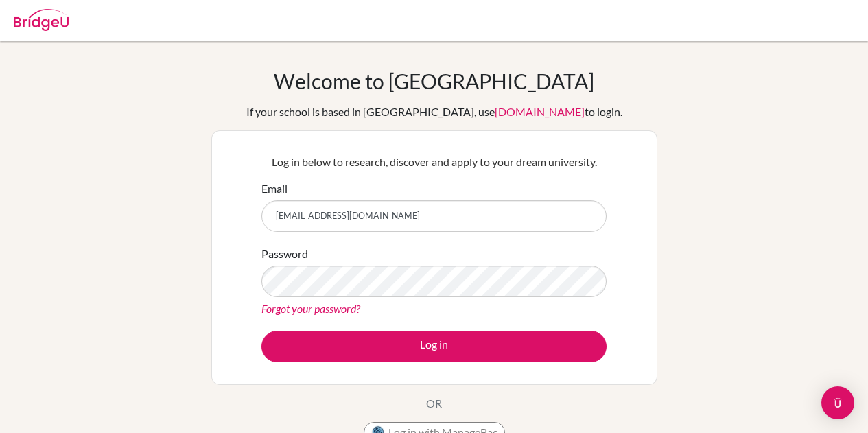  I want to click on button: Log in, so click(433, 347).